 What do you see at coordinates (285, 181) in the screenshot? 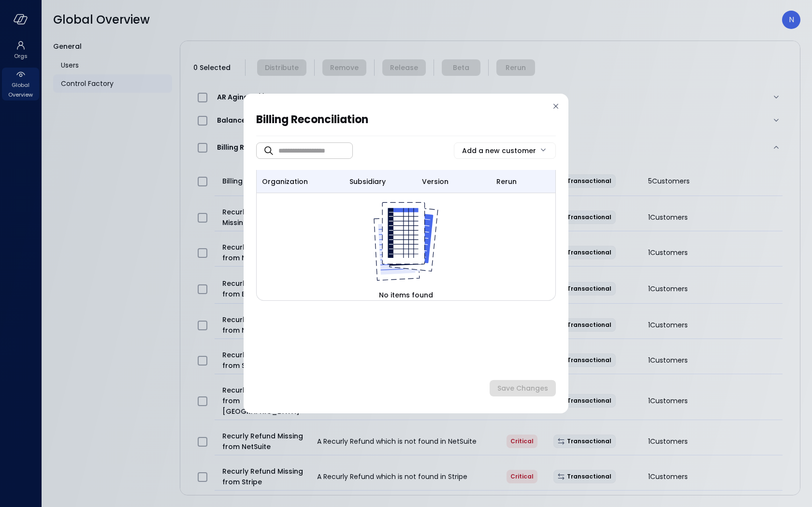
I see `span: organization` at bounding box center [285, 181].